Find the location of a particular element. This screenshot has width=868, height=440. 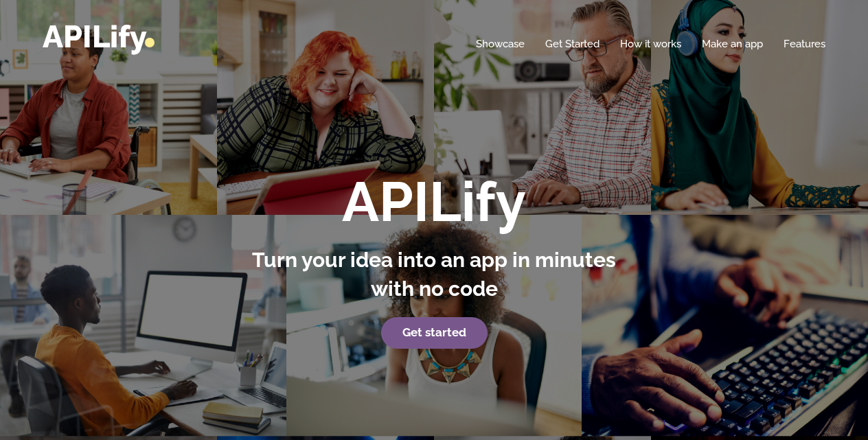

a: Showcase is located at coordinates (500, 44).